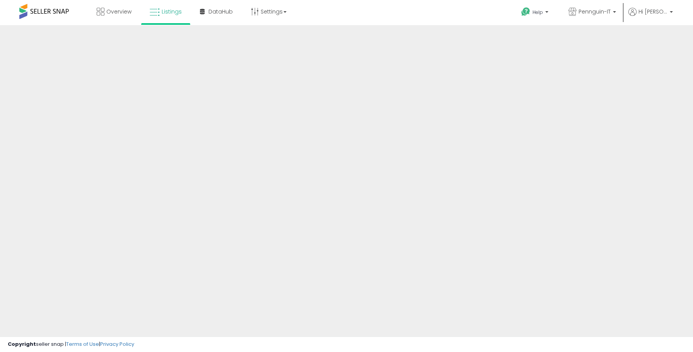  Describe the element at coordinates (22, 344) in the screenshot. I see `strong: Copyright` at that location.